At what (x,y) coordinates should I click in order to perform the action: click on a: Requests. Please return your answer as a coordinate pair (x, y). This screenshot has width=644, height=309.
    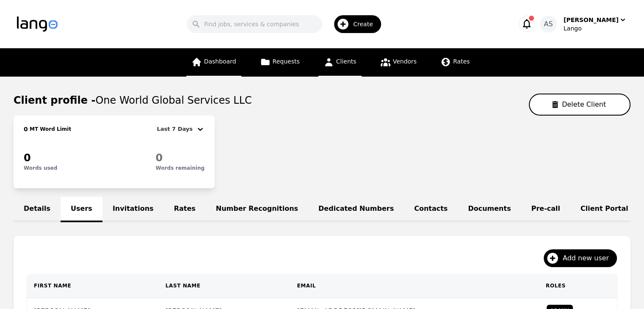
    Looking at the image, I should click on (280, 62).